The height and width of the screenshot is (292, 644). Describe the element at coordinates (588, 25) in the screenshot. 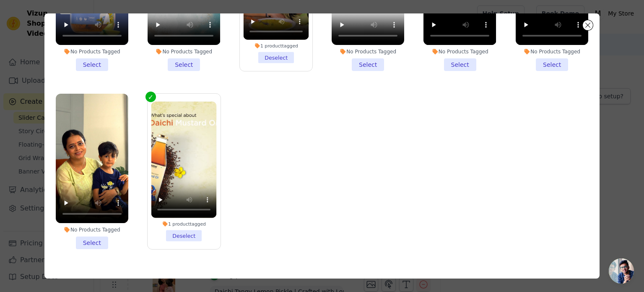

I see `button: Close modal` at that location.